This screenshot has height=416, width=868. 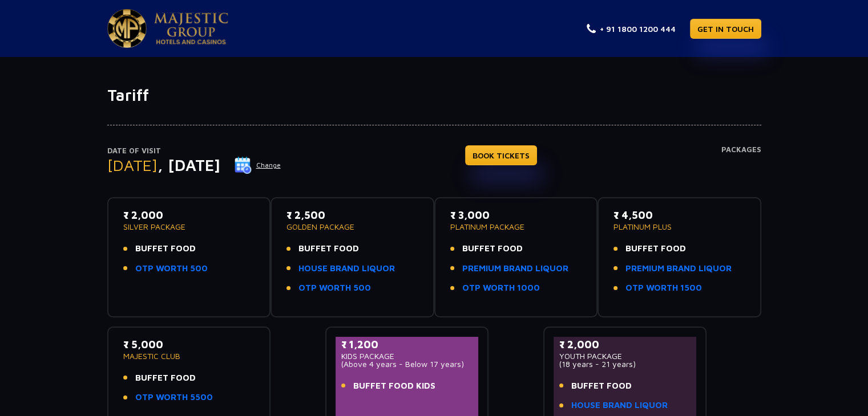 What do you see at coordinates (664, 288) in the screenshot?
I see `a: OTP WORTH 1500` at bounding box center [664, 288].